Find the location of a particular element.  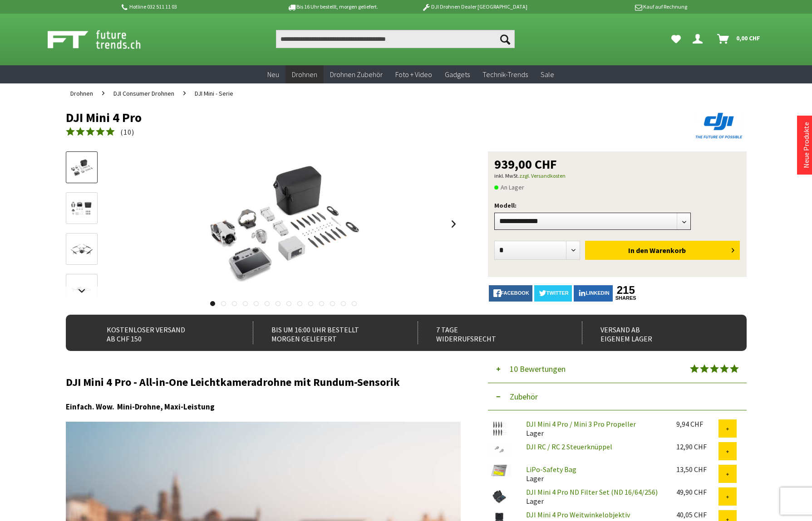

img: DJI Mini 4 Pro / Mini 3 Pro Propeller is located at coordinates (499, 428).